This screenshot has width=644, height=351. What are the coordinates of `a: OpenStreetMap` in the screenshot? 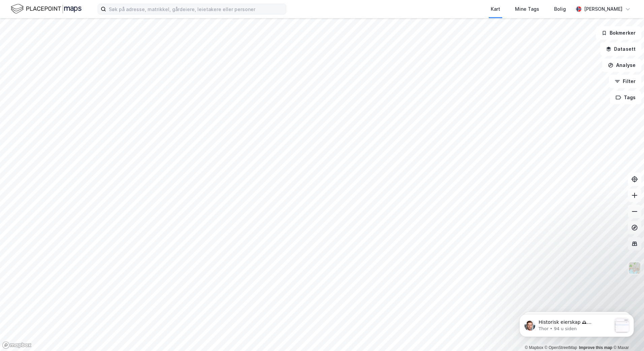 It's located at (561, 348).